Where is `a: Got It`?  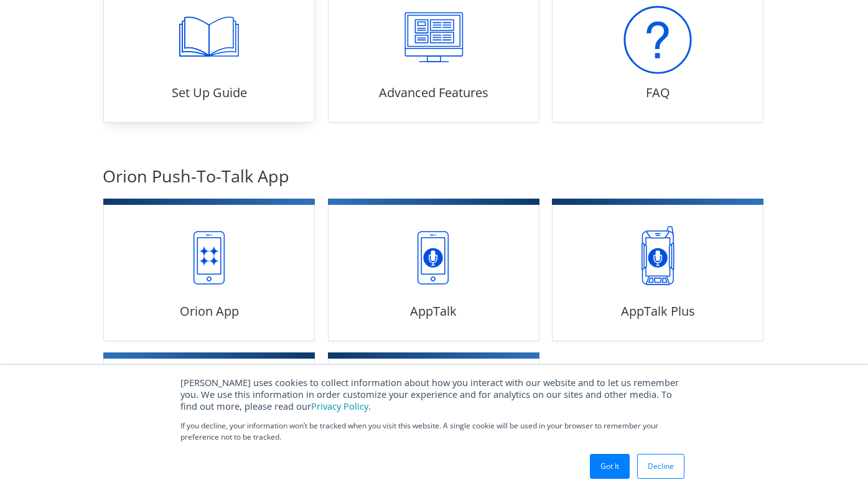 a: Got It is located at coordinates (610, 466).